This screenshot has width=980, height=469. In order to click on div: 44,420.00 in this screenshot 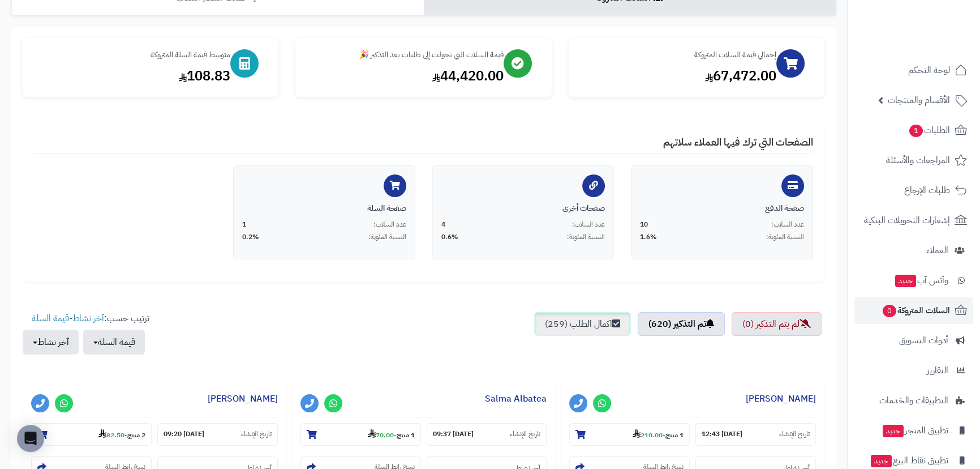, I will do `click(405, 76)`.